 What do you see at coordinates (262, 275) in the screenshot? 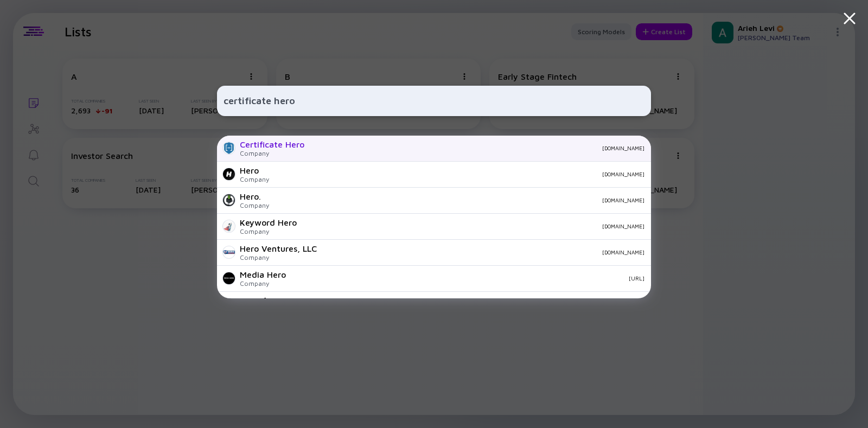
I see `div: Media Hero` at bounding box center [262, 275].